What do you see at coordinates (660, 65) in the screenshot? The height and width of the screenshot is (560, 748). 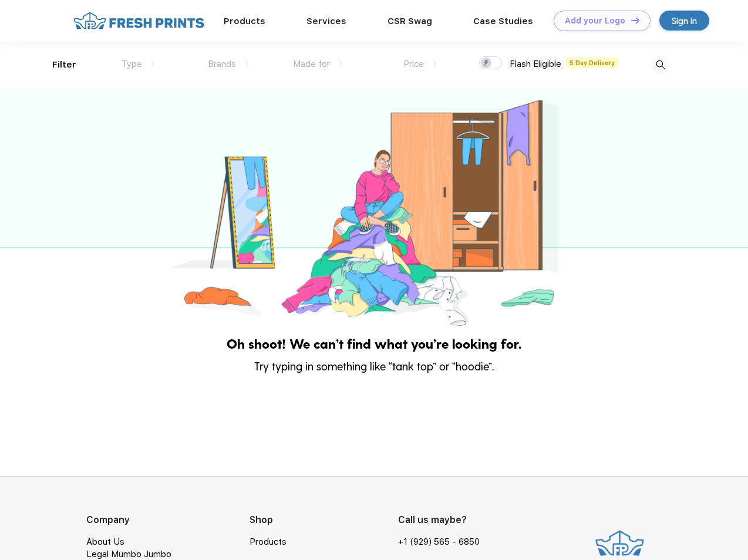 I see `img: desktop_search.svg` at bounding box center [660, 65].